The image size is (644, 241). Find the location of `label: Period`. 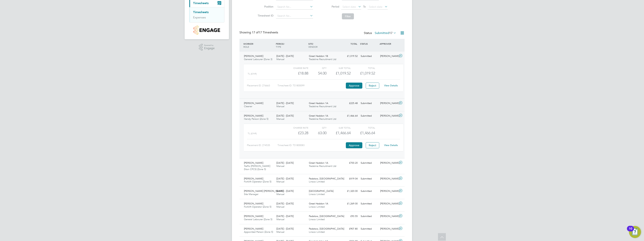

label: Period is located at coordinates (331, 7).